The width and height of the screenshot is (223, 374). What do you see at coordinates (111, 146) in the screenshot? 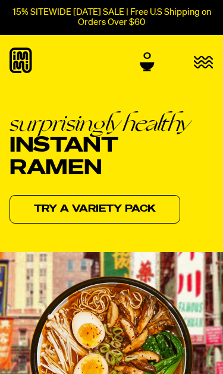
I see `h1: Instant Ramen` at bounding box center [111, 146].